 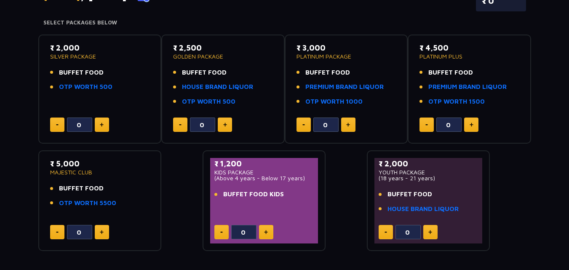 What do you see at coordinates (346, 56) in the screenshot?
I see `p: PLATINUM PACKAGE` at bounding box center [346, 56].